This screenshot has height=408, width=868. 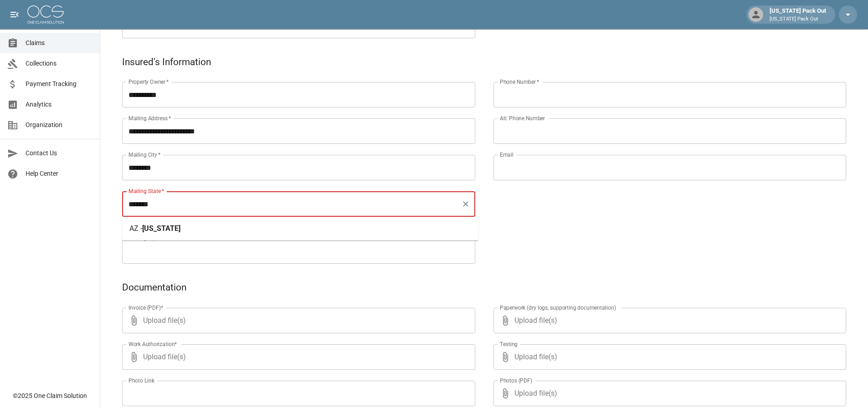 What do you see at coordinates (50, 395) in the screenshot?
I see `div: © 2025 One Claim Solution` at bounding box center [50, 395].